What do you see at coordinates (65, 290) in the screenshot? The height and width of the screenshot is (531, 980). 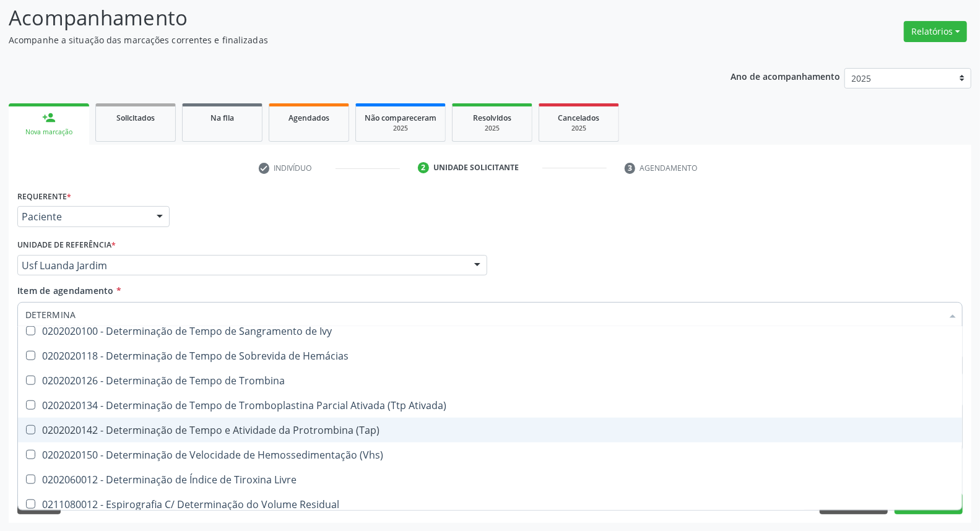 I see `span: Item de agendamento` at bounding box center [65, 290].